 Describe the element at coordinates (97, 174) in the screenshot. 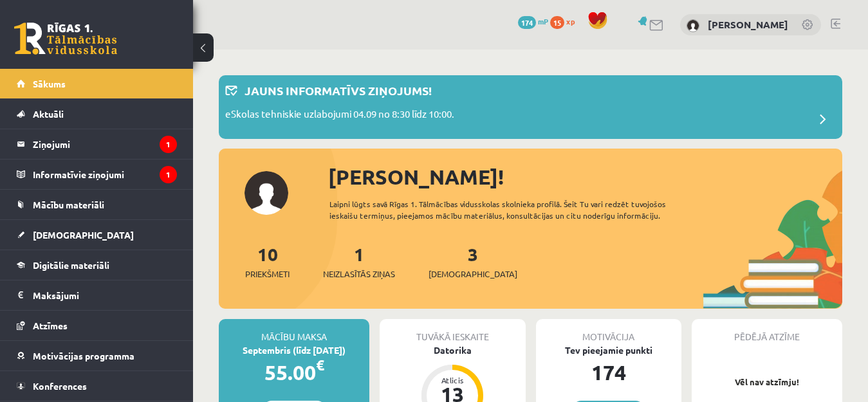

I see `a: Informatīvie ziņojumi1` at that location.